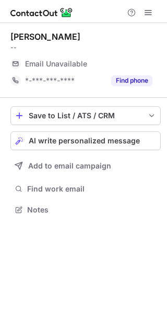 The width and height of the screenshot is (167, 314). Describe the element at coordinates (86, 141) in the screenshot. I see `button: AI write personalized message` at that location.